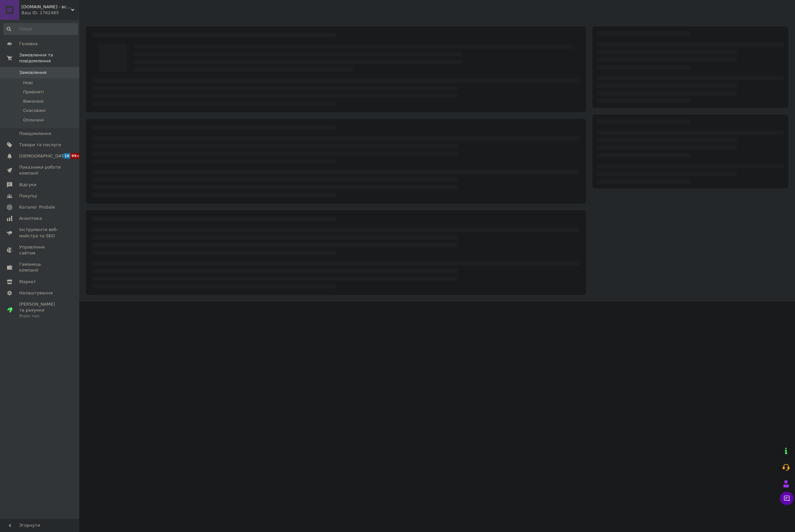  Describe the element at coordinates (66, 156) in the screenshot. I see `span: 16` at that location.